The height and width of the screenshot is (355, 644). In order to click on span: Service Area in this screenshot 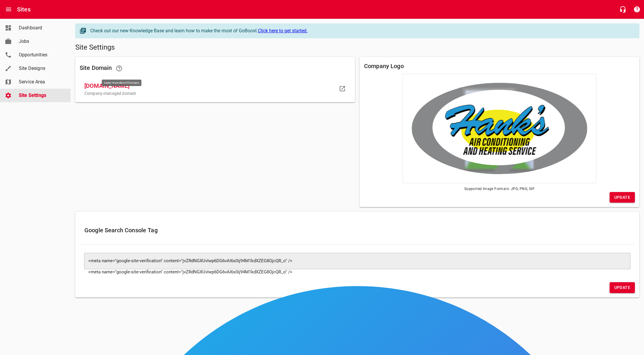, I will do `click(41, 82)`.